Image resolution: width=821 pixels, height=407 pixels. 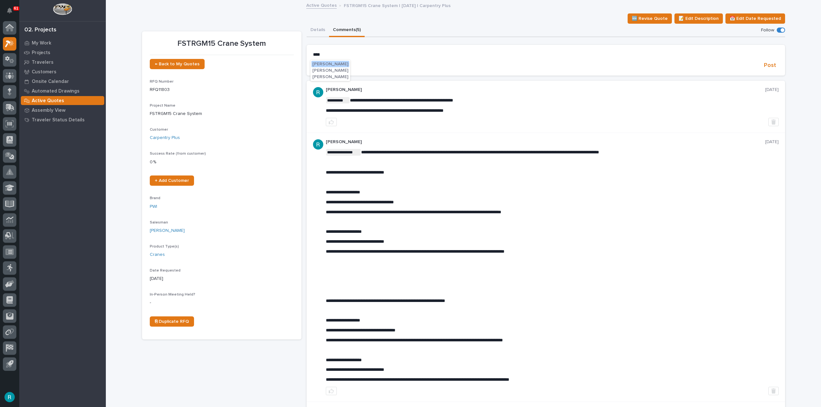 What do you see at coordinates (40, 30) in the screenshot?
I see `div: 02. Projects` at bounding box center [40, 30].